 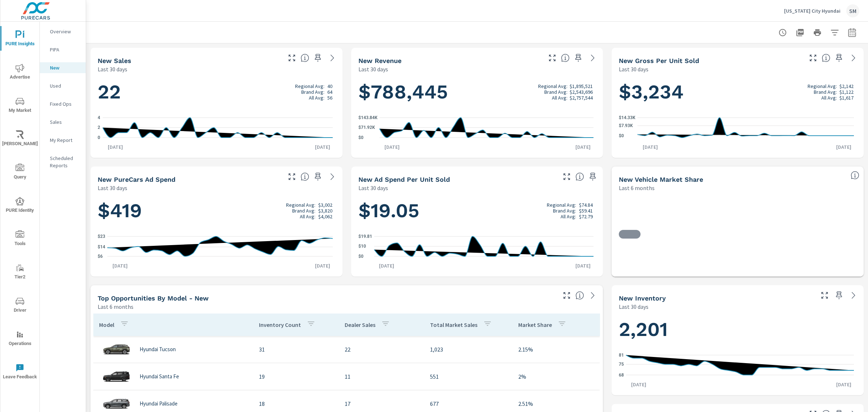 What do you see at coordinates (826, 58) in the screenshot?
I see `span: Average gross profit generated by the dealership for each vehicle sold over the selected date ran...` at bounding box center [826, 58].